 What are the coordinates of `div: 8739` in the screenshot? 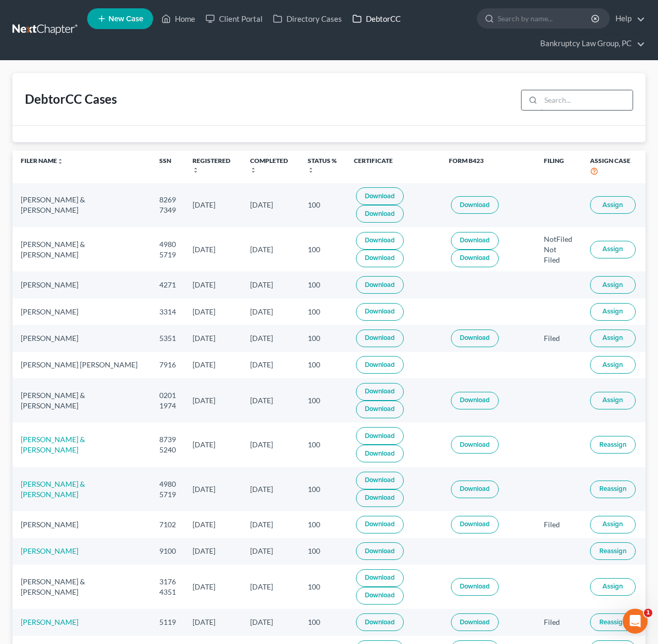 It's located at (168, 440).